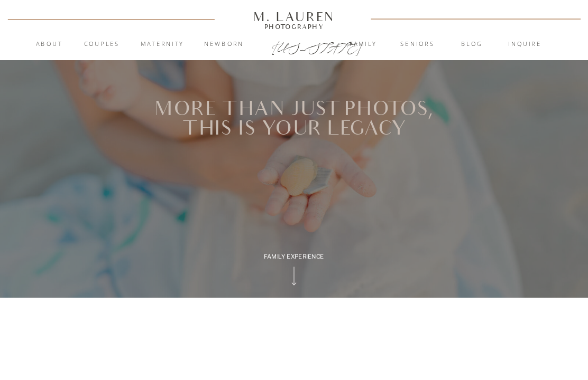 Image resolution: width=588 pixels, height=380 pixels. Describe the element at coordinates (417, 44) in the screenshot. I see `nav: Seniors` at that location.